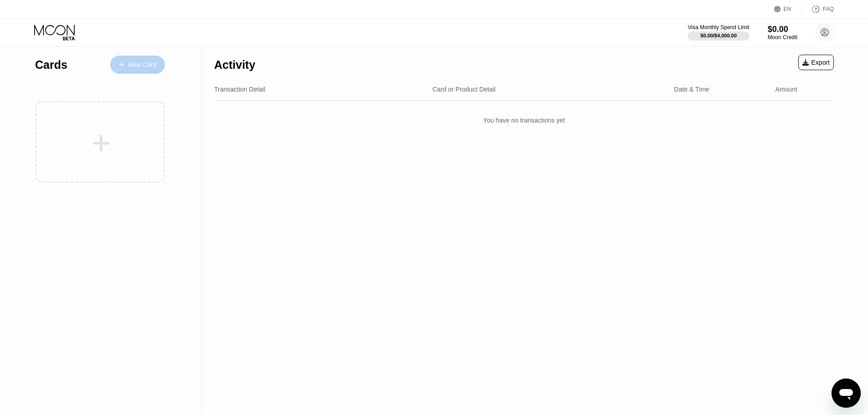  What do you see at coordinates (816, 63) in the screenshot?
I see `div: Export` at bounding box center [816, 63].